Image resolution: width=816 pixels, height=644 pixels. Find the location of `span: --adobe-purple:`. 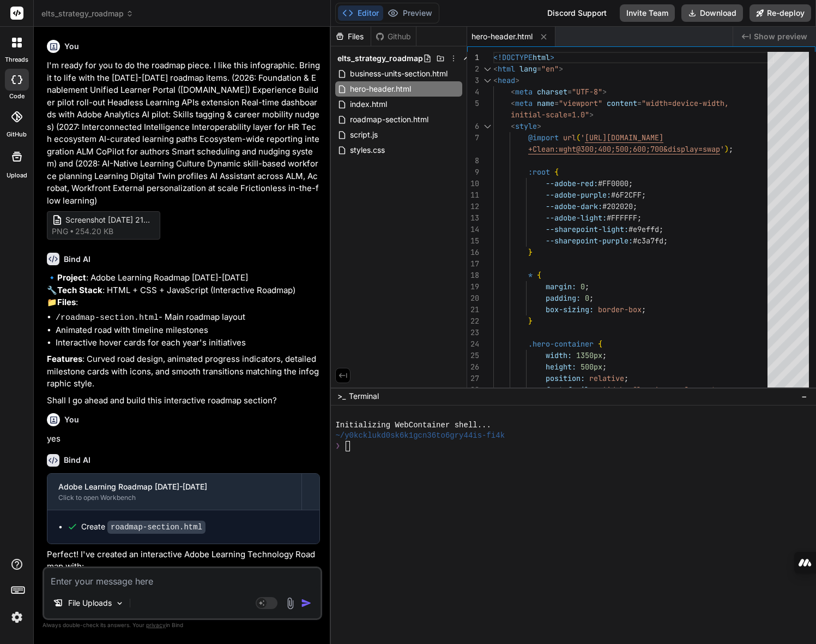

span: --adobe-purple: is located at coordinates (578, 195).